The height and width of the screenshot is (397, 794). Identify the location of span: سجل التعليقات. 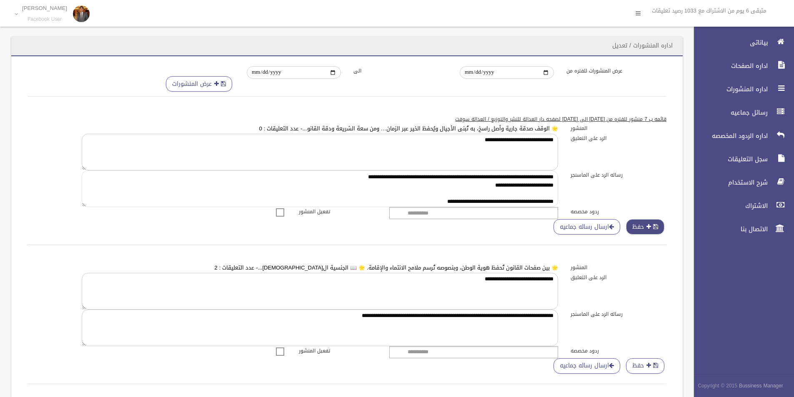
(729, 159).